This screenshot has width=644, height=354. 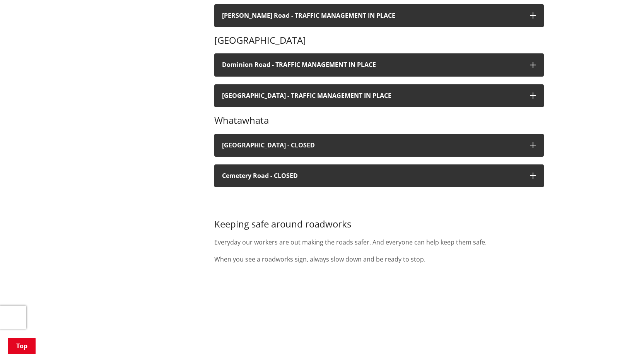 What do you see at coordinates (379, 175) in the screenshot?
I see `button: Cemetery Road - CLOSED` at bounding box center [379, 175].